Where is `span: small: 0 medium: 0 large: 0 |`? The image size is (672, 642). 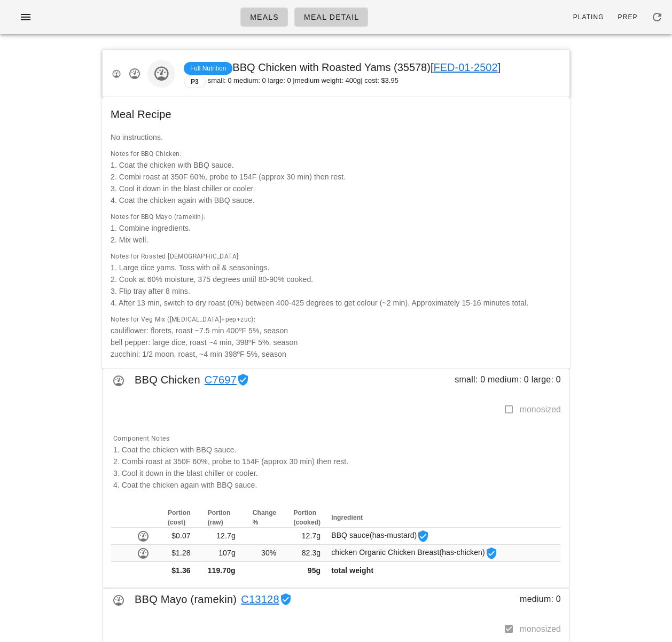
span: small: 0 medium: 0 large: 0 | is located at coordinates (251, 82).